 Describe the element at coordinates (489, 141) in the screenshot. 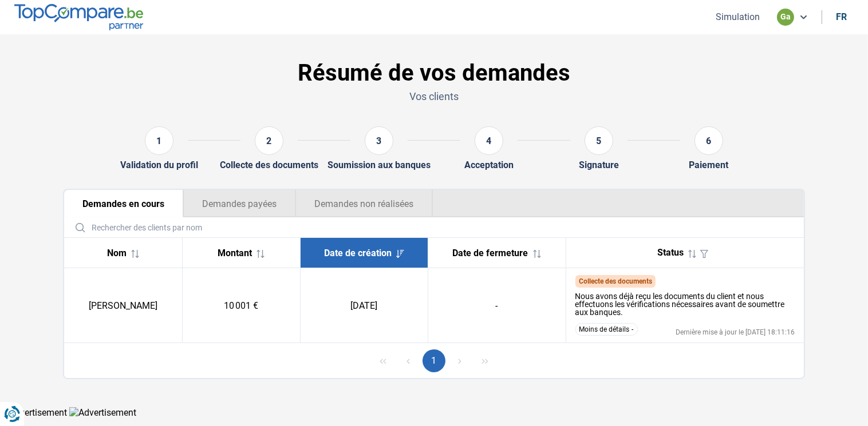

I see `div: 4` at that location.